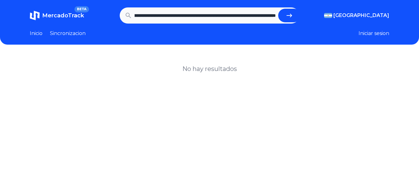  Describe the element at coordinates (68, 34) in the screenshot. I see `a: Sincronizacion` at that location.